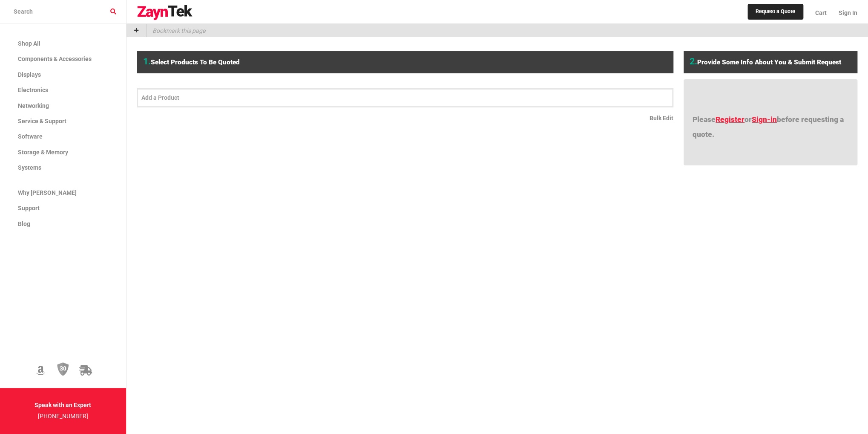 The height and width of the screenshot is (434, 868). Describe the element at coordinates (28, 208) in the screenshot. I see `span: Support` at that location.